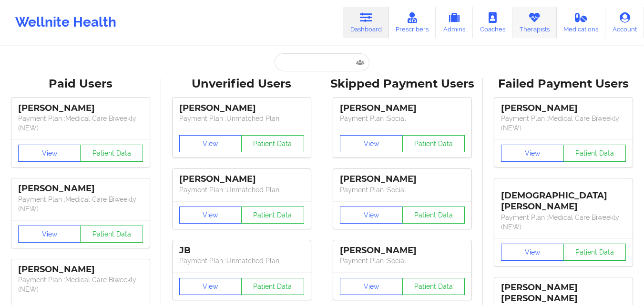  I want to click on a: Admins, so click(454, 22).